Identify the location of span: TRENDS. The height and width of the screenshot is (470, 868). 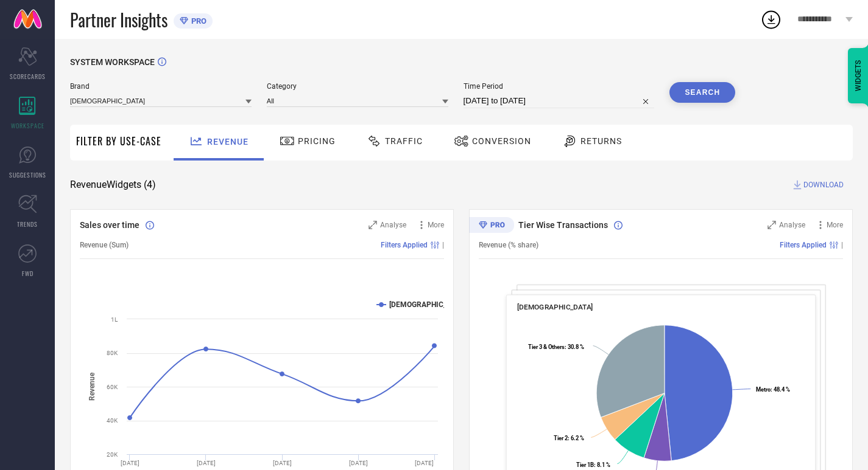
(27, 224).